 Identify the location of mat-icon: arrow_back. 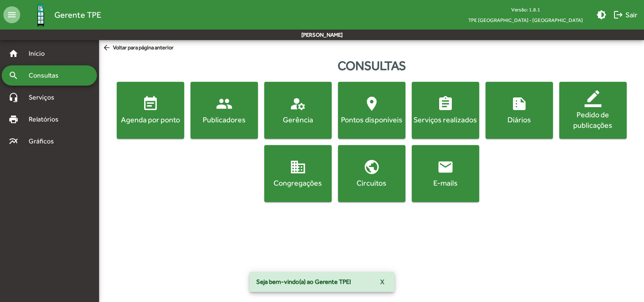
(108, 48).